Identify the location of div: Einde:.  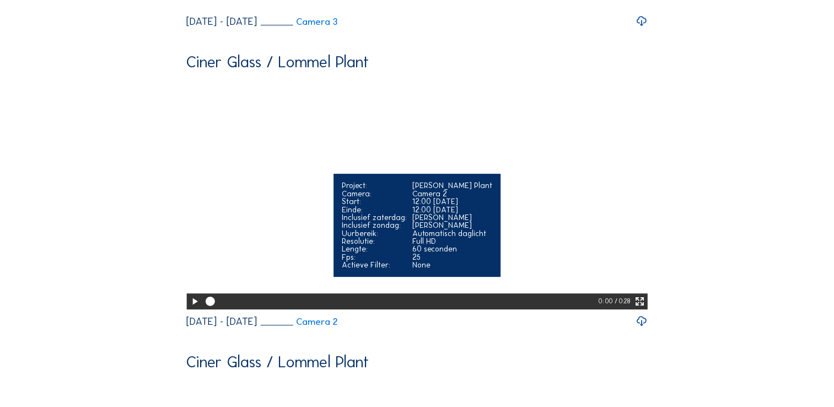
(374, 209).